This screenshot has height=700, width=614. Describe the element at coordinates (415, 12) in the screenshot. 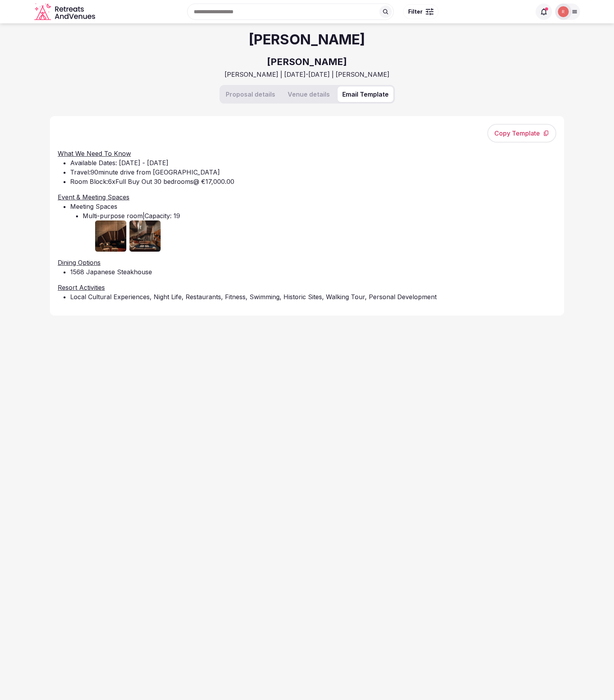

I see `span: Filter` at that location.